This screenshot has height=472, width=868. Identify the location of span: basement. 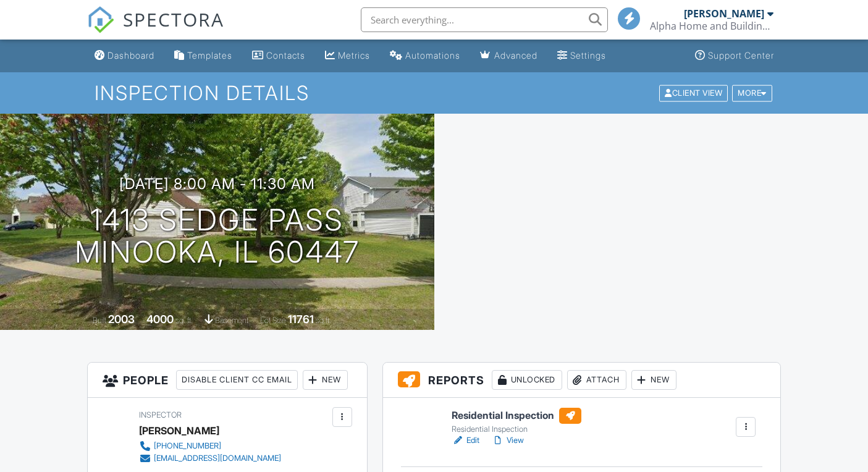
(232, 320).